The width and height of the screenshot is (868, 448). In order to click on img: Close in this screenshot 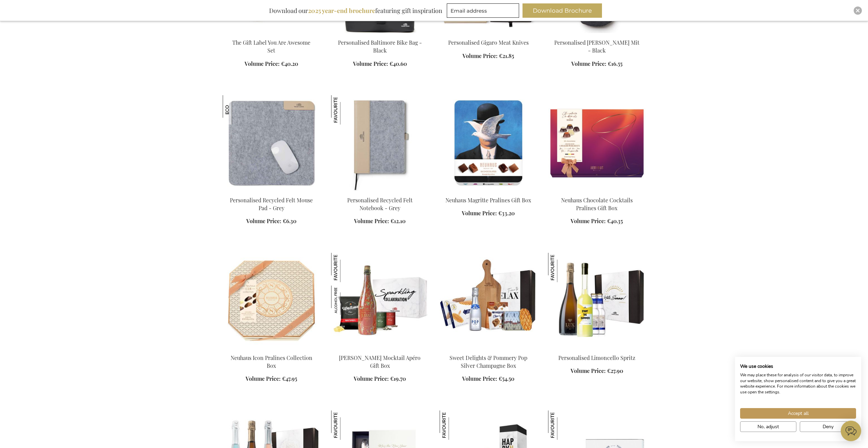, I will do `click(857, 11)`.